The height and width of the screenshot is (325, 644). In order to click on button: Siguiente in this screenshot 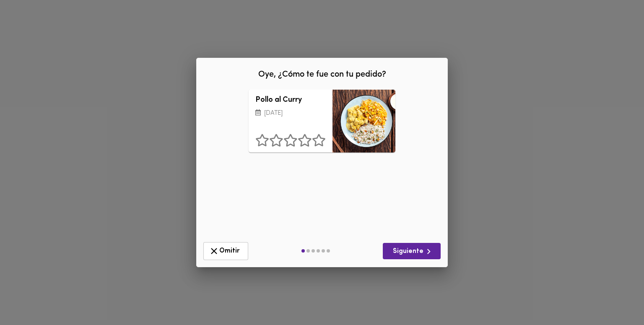, I will do `click(412, 251)`.